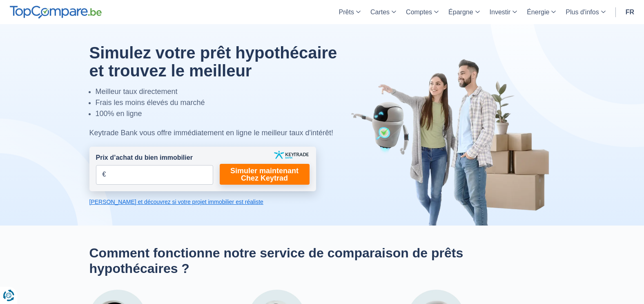  Describe the element at coordinates (291, 155) in the screenshot. I see `img: keytrade` at that location.